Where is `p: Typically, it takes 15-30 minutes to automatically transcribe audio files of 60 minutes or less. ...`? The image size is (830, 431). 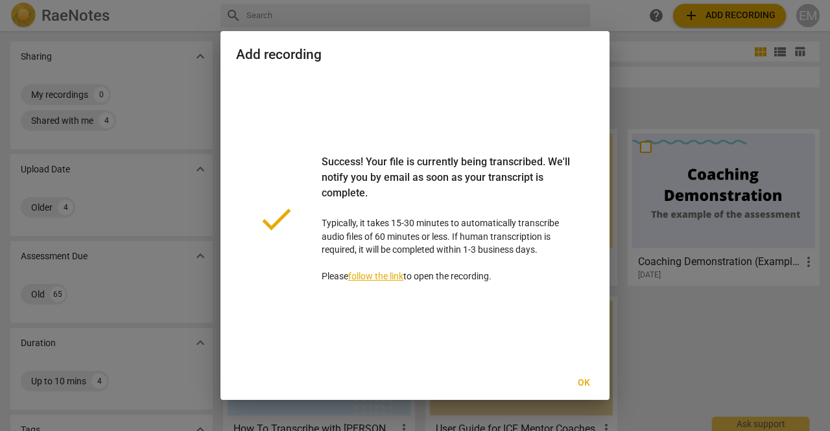
p: Typically, it takes 15-30 minutes to automatically transcribe audio files of 60 minutes or less. ... is located at coordinates (447, 218).